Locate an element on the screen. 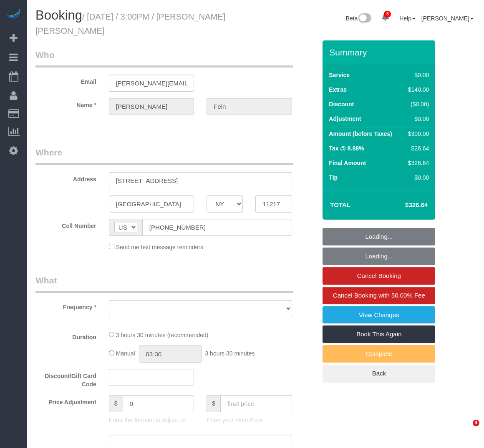 The height and width of the screenshot is (448, 484). label: Email is located at coordinates (66, 80).